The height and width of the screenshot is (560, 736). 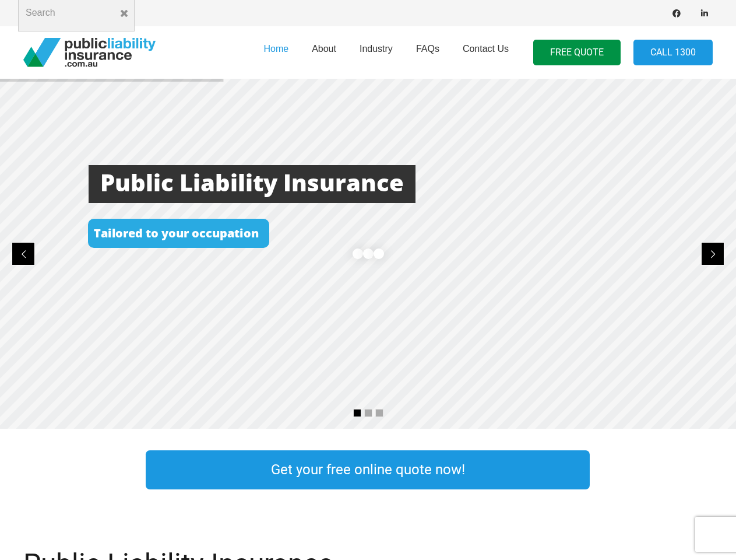 What do you see at coordinates (124, 14) in the screenshot?
I see `button: Close` at bounding box center [124, 14].